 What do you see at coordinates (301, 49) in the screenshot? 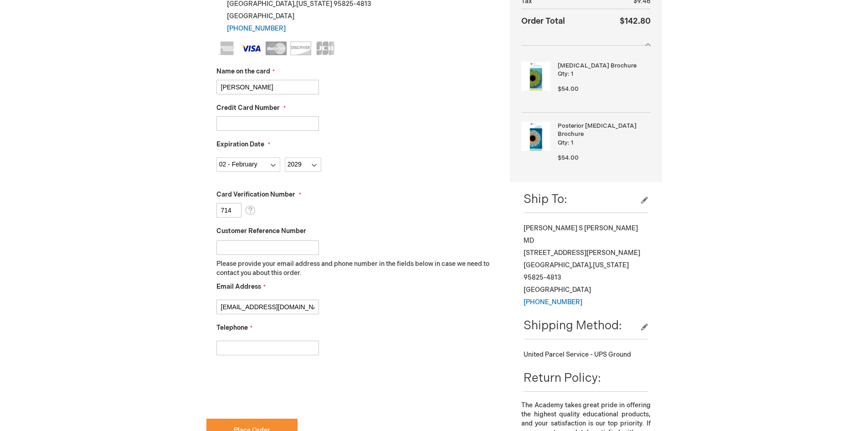
I see `img: Discover` at bounding box center [301, 49].